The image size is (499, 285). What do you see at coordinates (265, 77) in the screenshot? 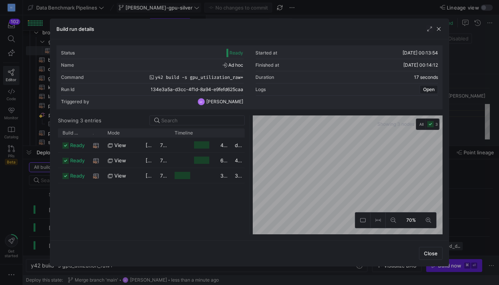
I see `div: Duration` at bounding box center [265, 77].